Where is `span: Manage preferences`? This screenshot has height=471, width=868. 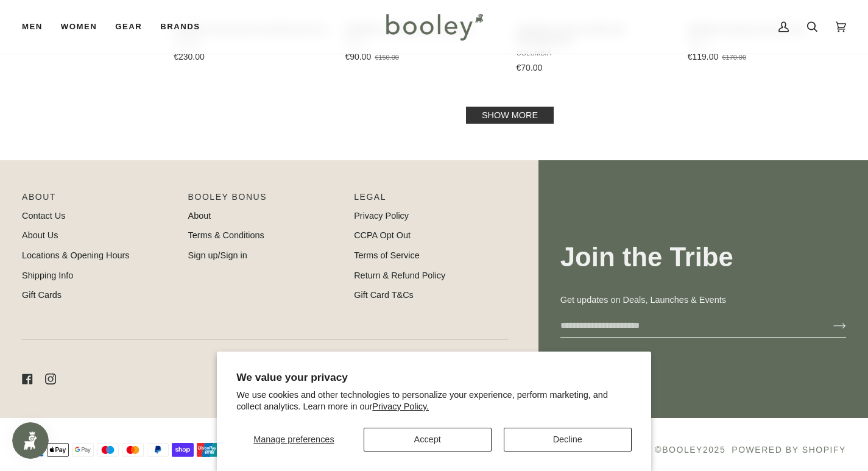 span: Manage preferences is located at coordinates (294, 439).